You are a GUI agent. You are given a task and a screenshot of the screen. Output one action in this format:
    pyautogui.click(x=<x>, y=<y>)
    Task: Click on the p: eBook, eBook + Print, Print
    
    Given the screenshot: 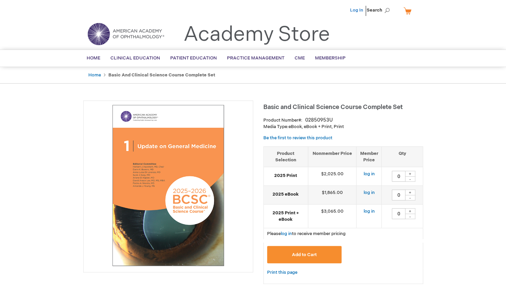 What is the action you would take?
    pyautogui.click(x=343, y=127)
    